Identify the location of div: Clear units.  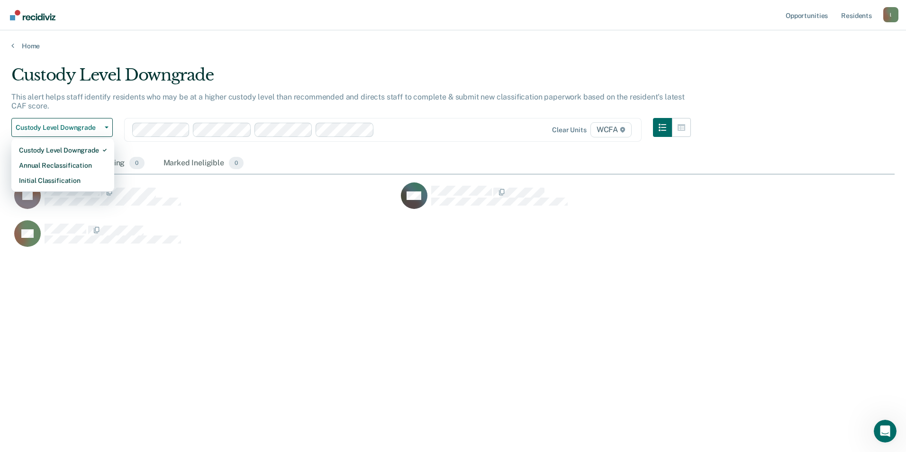
(569, 130).